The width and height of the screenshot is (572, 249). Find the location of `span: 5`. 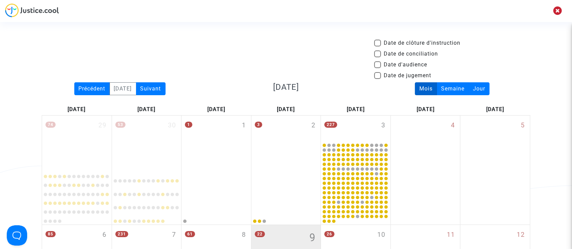

span: 5 is located at coordinates (523, 125).